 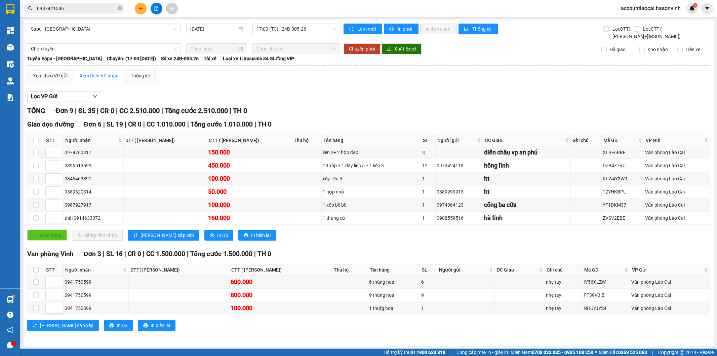 I want to click on div: thái 0914633072, so click(x=93, y=218).